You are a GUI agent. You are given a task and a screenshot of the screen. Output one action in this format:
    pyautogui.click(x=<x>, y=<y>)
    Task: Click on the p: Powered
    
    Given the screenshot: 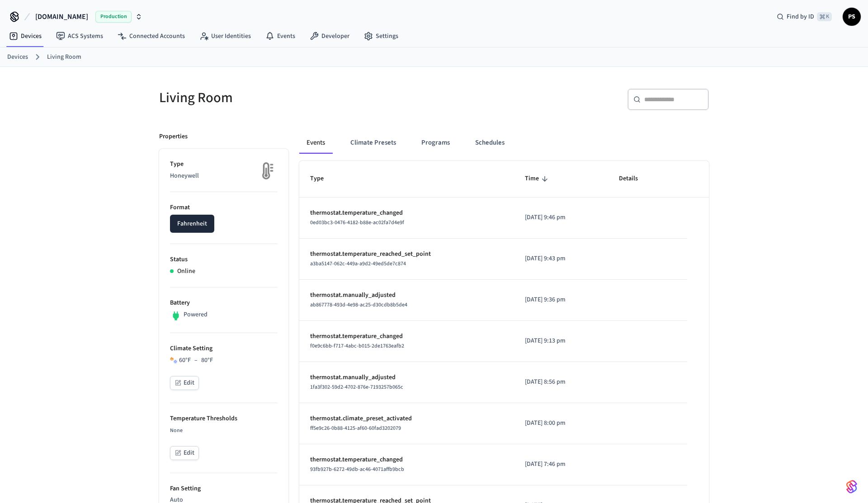 What is the action you would take?
    pyautogui.click(x=195, y=315)
    